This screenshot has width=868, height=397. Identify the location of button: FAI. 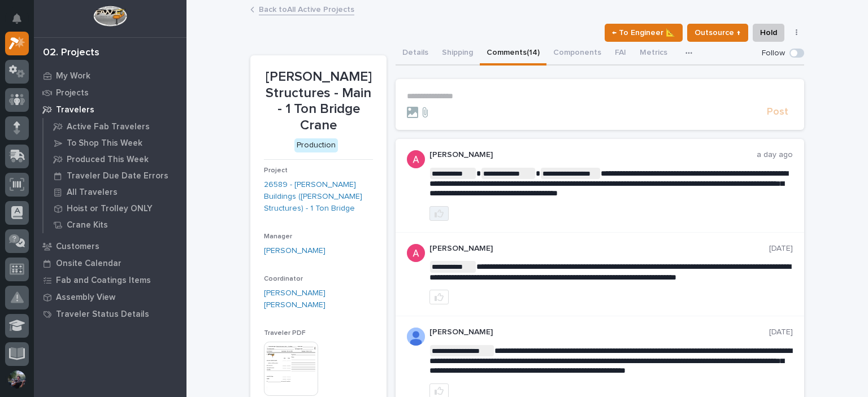
(620, 54).